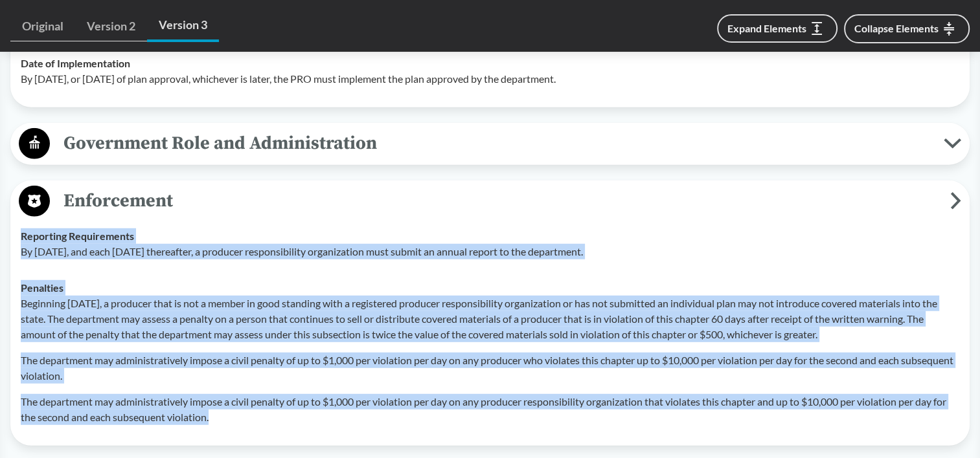 The height and width of the screenshot is (458, 980). What do you see at coordinates (500, 201) in the screenshot?
I see `span: Enforcement` at bounding box center [500, 201].